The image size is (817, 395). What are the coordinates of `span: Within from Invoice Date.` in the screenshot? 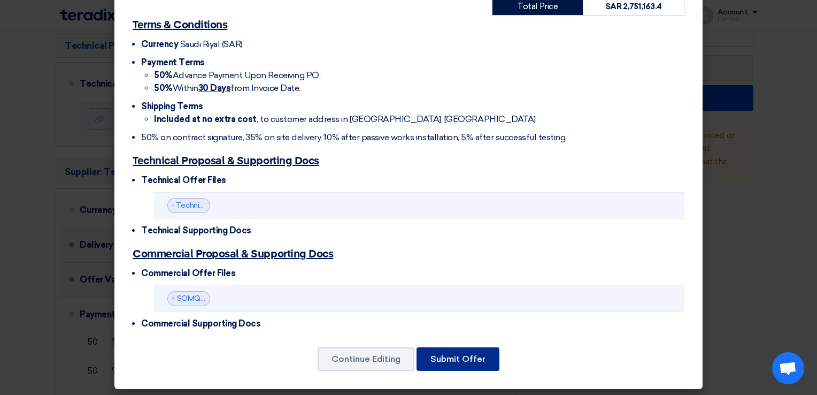 It's located at (227, 88).